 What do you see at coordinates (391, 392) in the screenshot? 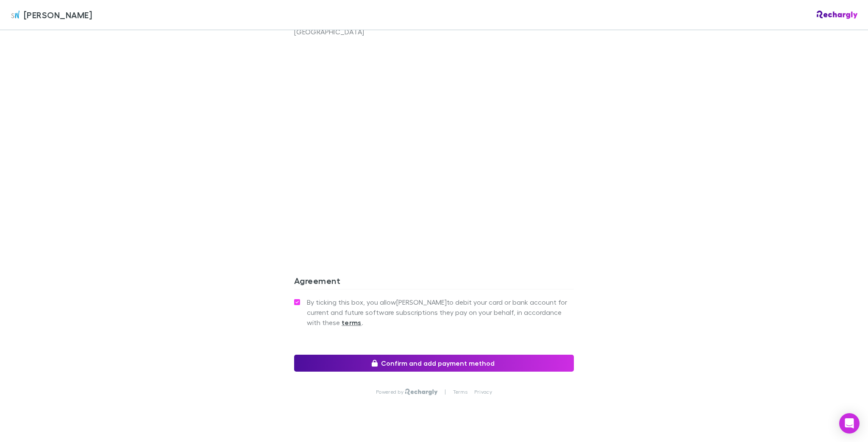
I see `p: Powered by` at bounding box center [391, 392].